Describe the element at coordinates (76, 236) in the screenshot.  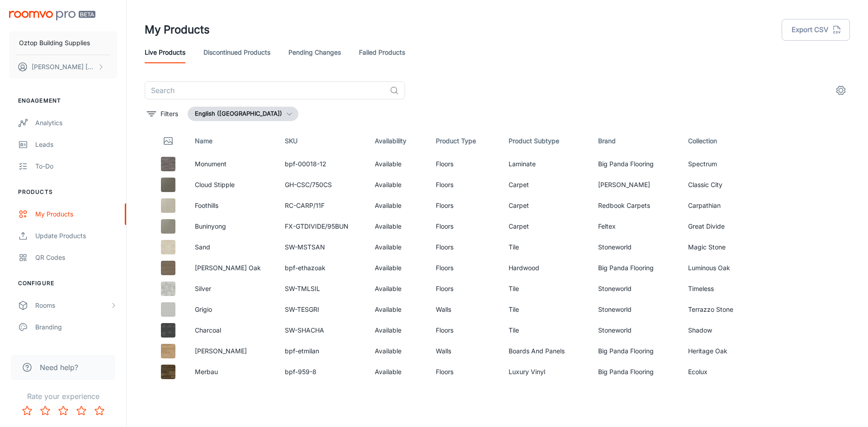
I see `div: Update Products` at that location.